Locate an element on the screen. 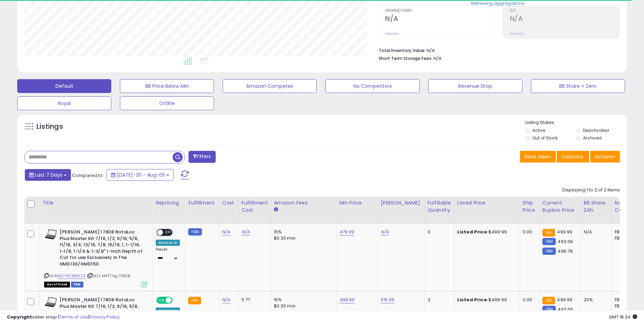  button: Last 7 Days is located at coordinates (48, 175).